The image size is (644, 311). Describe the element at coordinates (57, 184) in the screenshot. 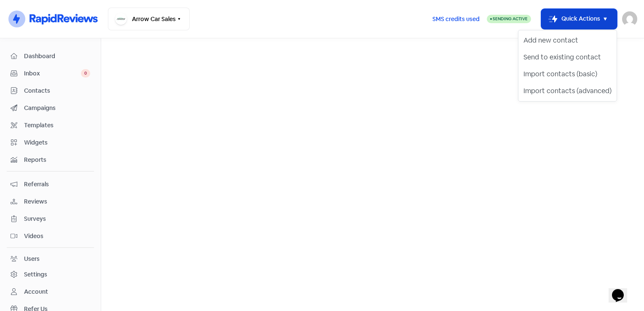

I see `span: Referrals` at that location.